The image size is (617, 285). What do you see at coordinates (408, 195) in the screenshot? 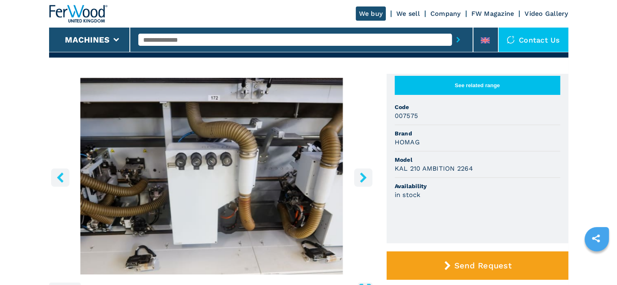
I see `h3: in stock` at bounding box center [408, 195].